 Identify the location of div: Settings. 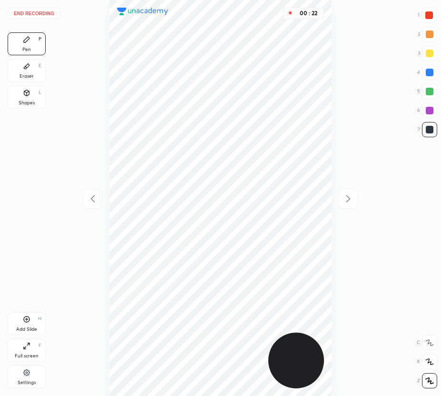
(27, 382).